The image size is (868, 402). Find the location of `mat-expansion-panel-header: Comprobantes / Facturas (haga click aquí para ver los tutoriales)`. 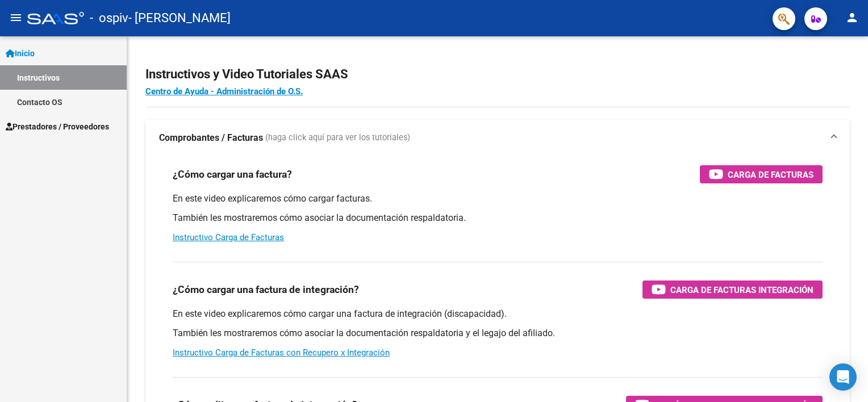

mat-expansion-panel-header: Comprobantes / Facturas (haga click aquí para ver los tutoriales) is located at coordinates (498, 138).